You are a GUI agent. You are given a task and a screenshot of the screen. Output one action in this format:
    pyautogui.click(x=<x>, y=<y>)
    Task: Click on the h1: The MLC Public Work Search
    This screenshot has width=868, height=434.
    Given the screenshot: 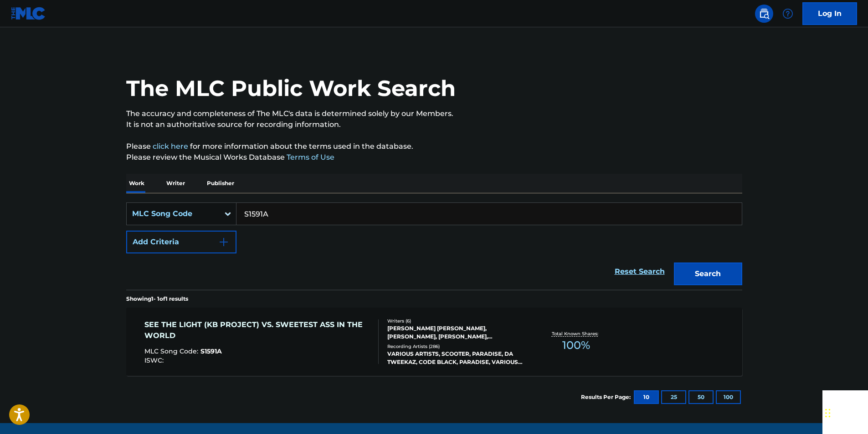 What is the action you would take?
    pyautogui.click(x=291, y=88)
    